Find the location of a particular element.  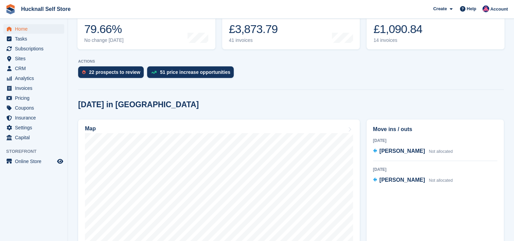

div: 79.66% is located at coordinates (104, 29).